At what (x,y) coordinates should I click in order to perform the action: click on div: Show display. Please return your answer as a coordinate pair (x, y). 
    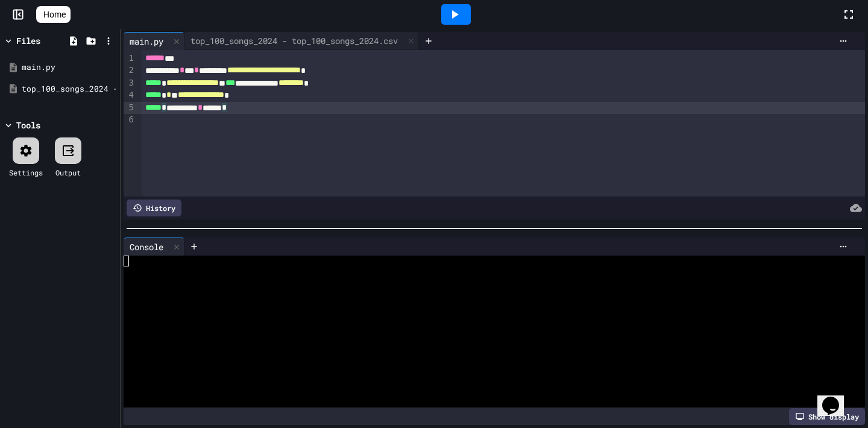
    Looking at the image, I should click on (827, 417).